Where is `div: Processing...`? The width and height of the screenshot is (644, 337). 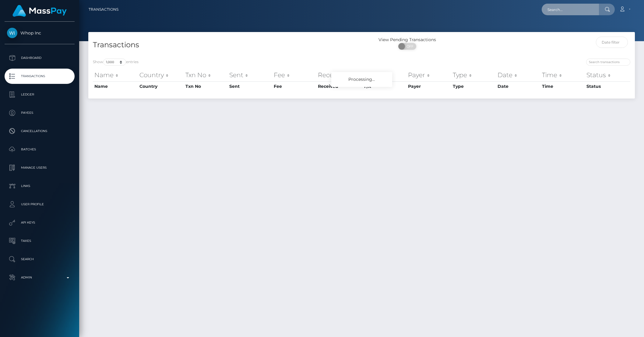 div: Processing... is located at coordinates (362, 79).